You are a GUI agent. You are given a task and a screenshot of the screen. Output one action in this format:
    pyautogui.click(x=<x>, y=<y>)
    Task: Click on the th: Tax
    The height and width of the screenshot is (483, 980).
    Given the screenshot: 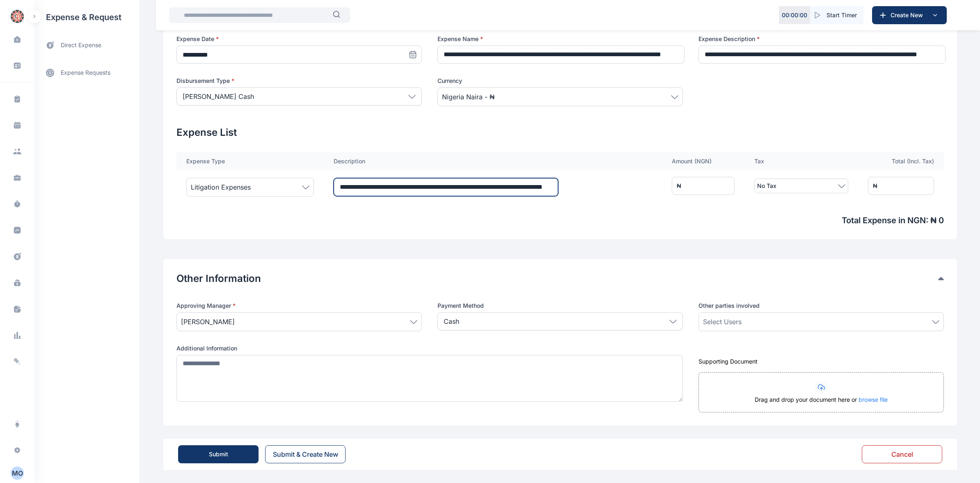 What is the action you would take?
    pyautogui.click(x=801, y=161)
    